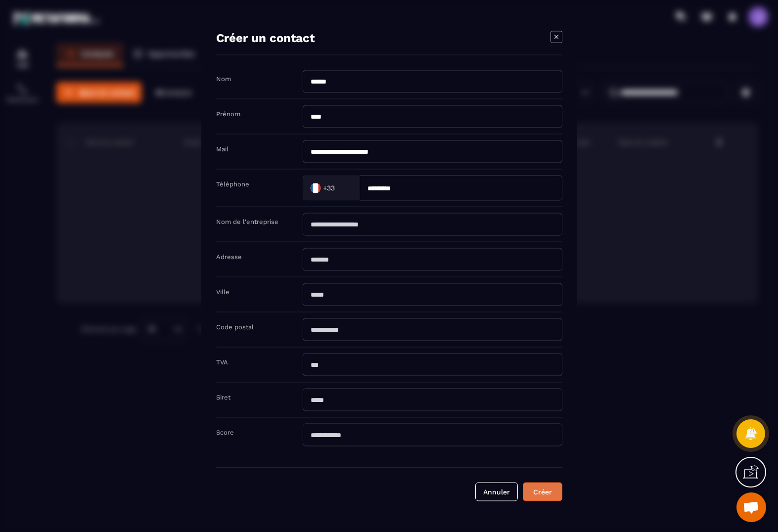 The width and height of the screenshot is (778, 532). I want to click on button: Annuler, so click(497, 492).